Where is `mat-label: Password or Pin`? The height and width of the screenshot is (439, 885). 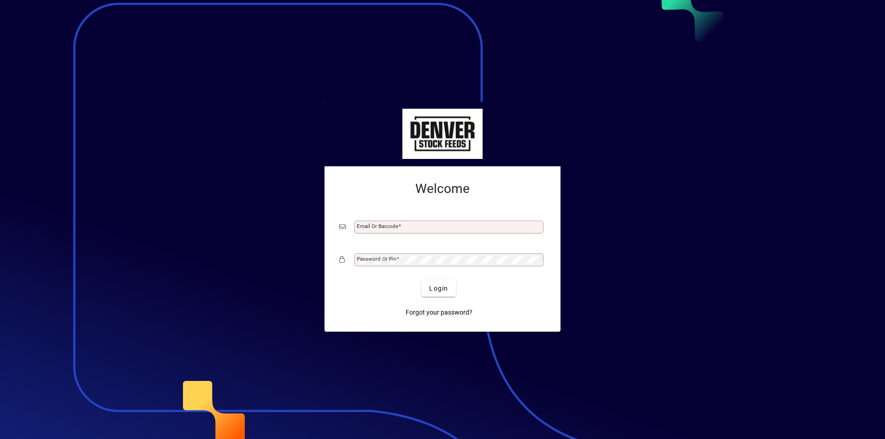 mat-label: Password or Pin is located at coordinates (376, 259).